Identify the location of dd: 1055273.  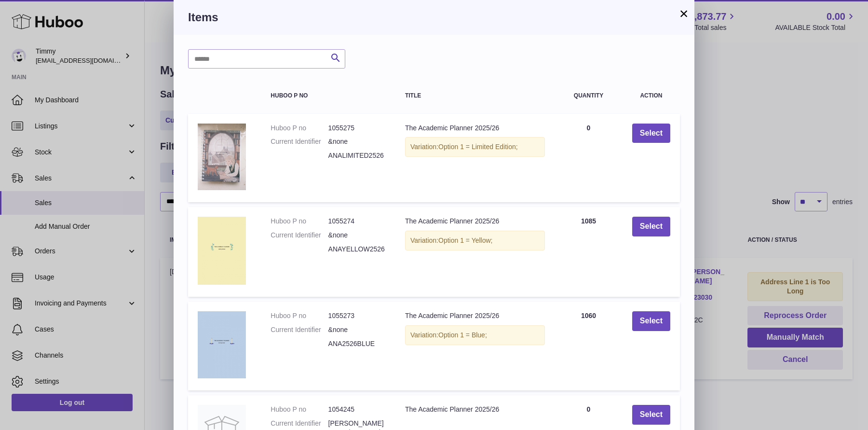
(357, 316).